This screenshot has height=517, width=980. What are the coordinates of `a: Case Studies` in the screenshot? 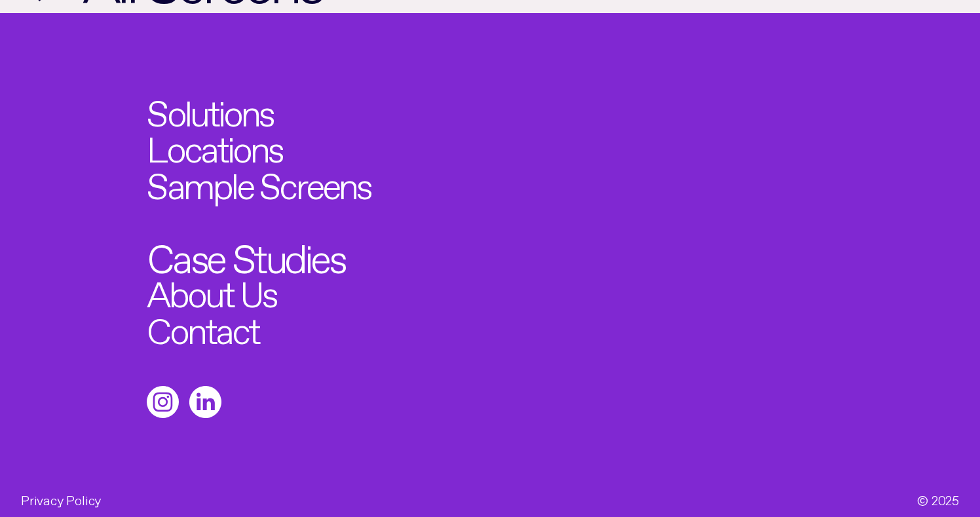 It's located at (246, 253).